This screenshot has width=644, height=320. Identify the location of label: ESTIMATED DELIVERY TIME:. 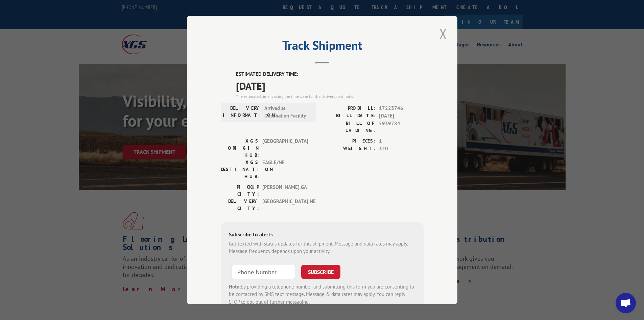
(330, 74).